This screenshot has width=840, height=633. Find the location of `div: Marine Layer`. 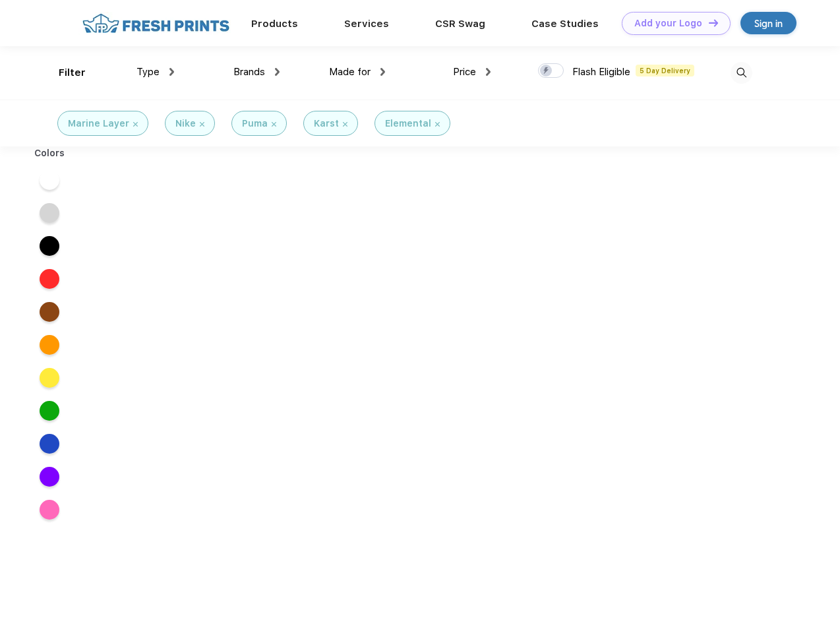

div: Marine Layer is located at coordinates (98, 123).